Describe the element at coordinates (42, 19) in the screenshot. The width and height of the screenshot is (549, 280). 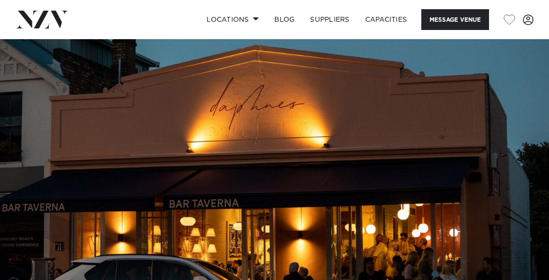
I see `img: nzv-logo.png` at that location.